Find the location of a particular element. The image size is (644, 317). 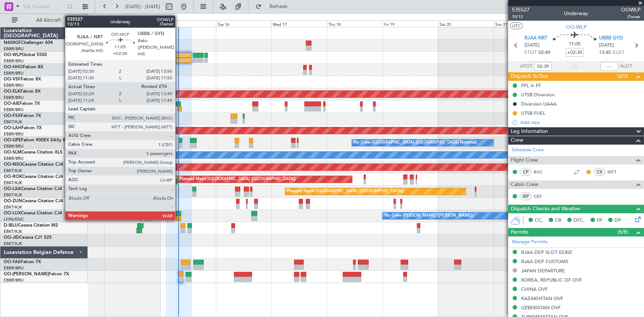

span: N604GF is located at coordinates (12, 43).